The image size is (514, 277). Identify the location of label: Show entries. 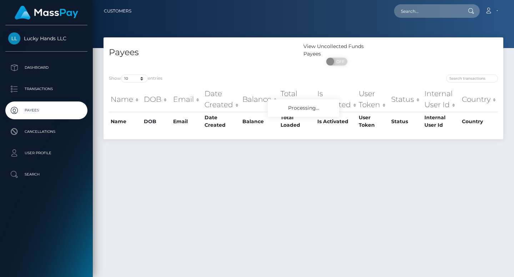
(136, 78).